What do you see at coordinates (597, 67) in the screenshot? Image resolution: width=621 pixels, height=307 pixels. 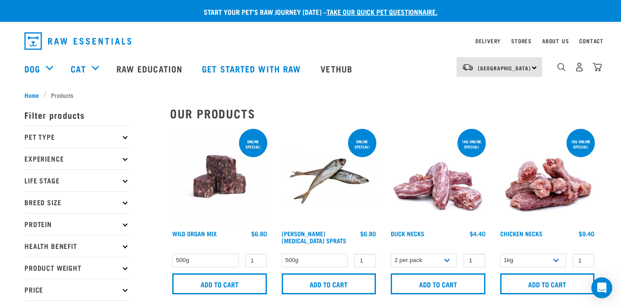 I see `img: home-icon@2x.png` at bounding box center [597, 67].